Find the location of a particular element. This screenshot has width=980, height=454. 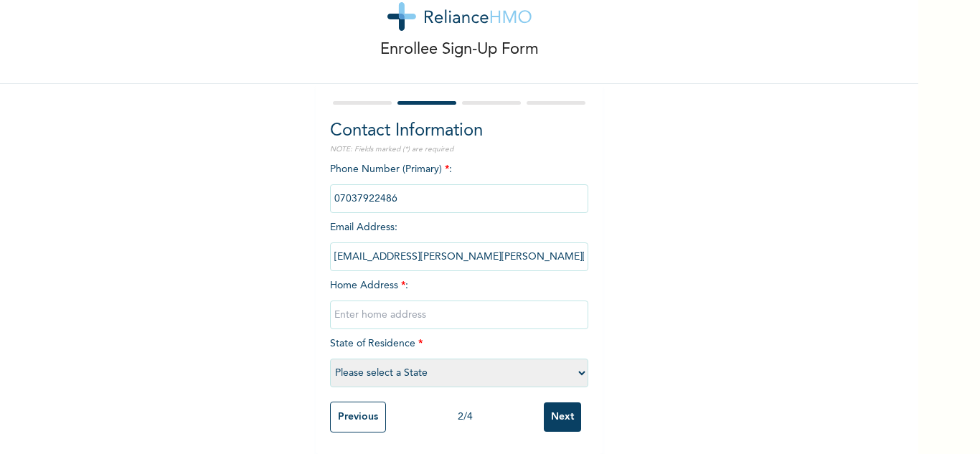

p: Enrollee Sign-Up Form is located at coordinates (459, 49).